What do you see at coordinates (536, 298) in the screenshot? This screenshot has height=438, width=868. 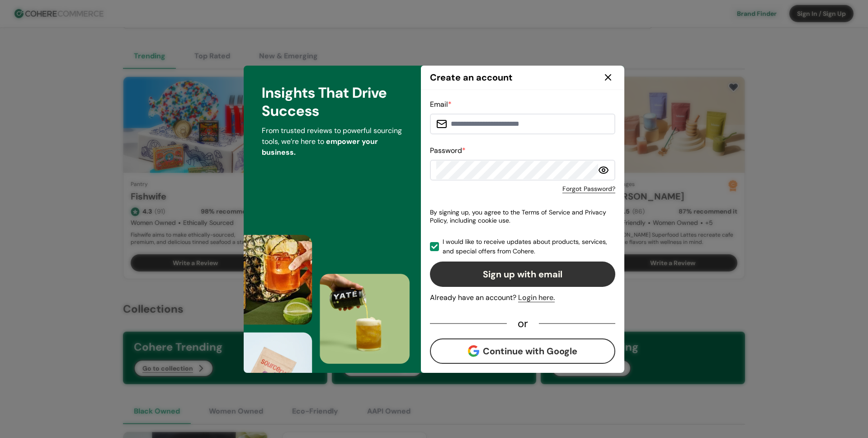 I see `div: Login here.` at bounding box center [536, 298].